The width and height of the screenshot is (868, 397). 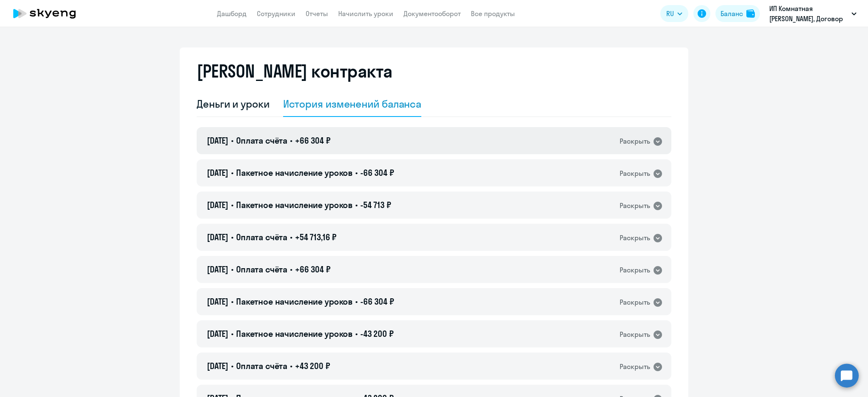 What do you see at coordinates (737, 14) in the screenshot?
I see `a: Балансbalance` at bounding box center [737, 14].